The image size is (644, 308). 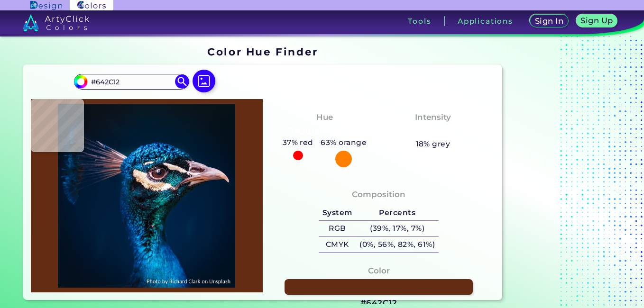 What do you see at coordinates (397, 213) in the screenshot?
I see `h5: Percents` at bounding box center [397, 213].